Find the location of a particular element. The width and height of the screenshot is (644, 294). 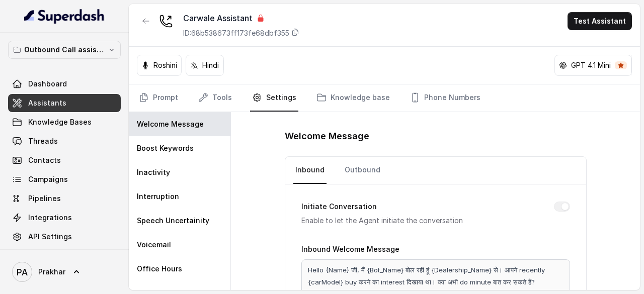

span: Assistants is located at coordinates (47, 103).